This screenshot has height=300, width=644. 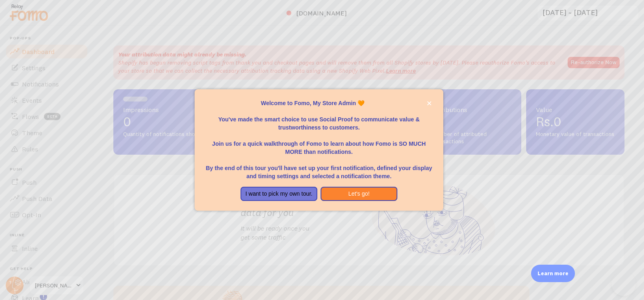 What do you see at coordinates (319, 168) in the screenshot?
I see `p: By the end of this tour you'll have set up your first notification, defined your display and timi...` at bounding box center [319, 168].